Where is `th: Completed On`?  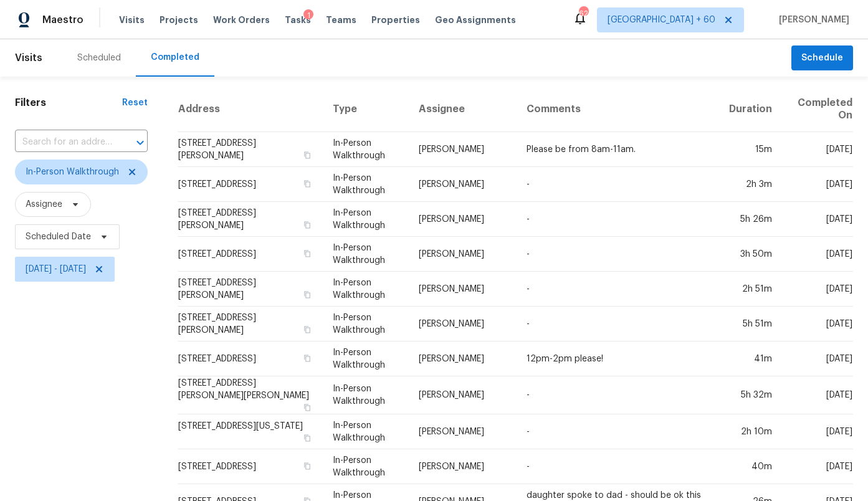 th: Completed On is located at coordinates (818, 109).